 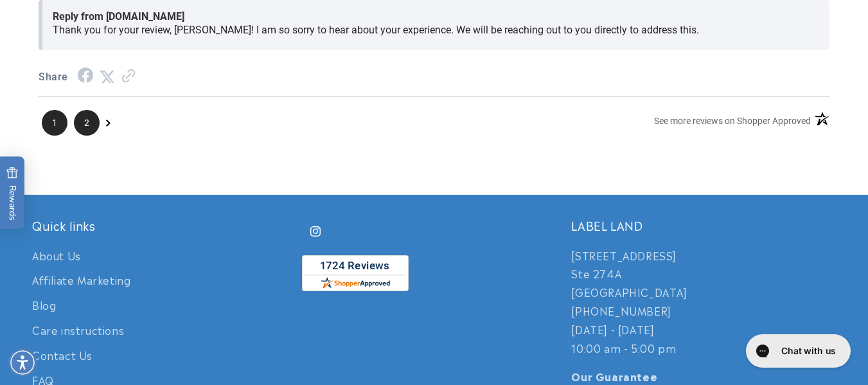 What do you see at coordinates (733, 122) in the screenshot?
I see `a: See more reviews on Shopper Approved: Opens in a new tab` at bounding box center [733, 122].